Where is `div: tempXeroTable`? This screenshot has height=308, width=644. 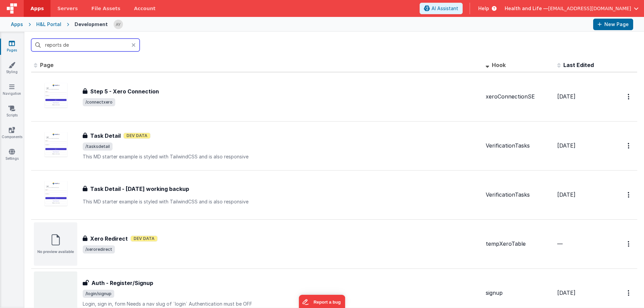 div: tempXeroTable is located at coordinates (519, 244).